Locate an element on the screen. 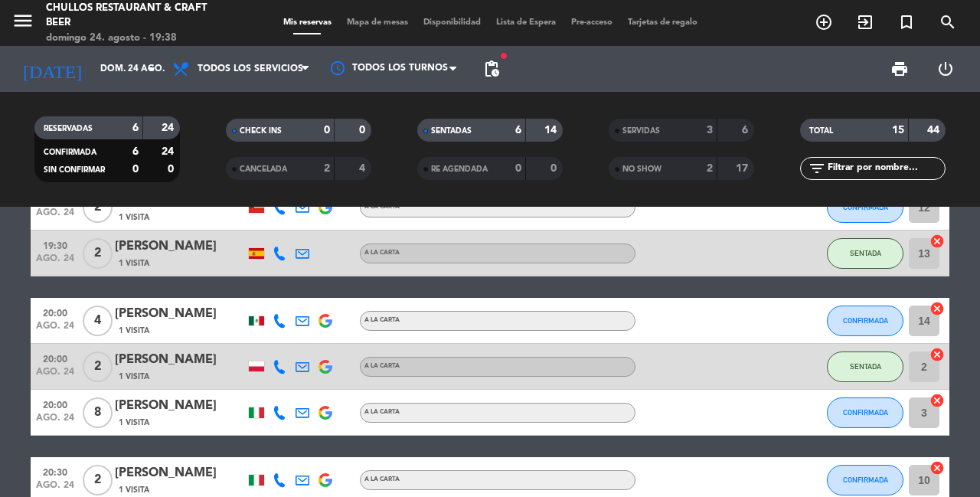 The width and height of the screenshot is (980, 497). span: Disponibilidad is located at coordinates (452, 23).